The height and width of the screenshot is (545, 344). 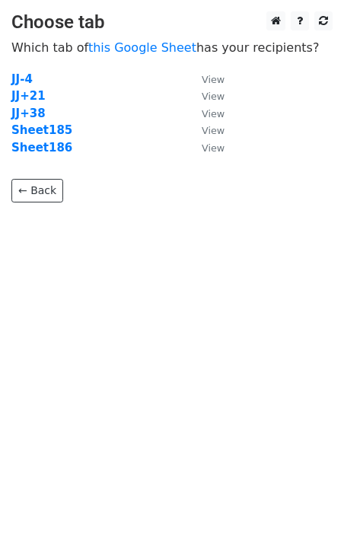 I want to click on strong: JJ-4, so click(x=22, y=79).